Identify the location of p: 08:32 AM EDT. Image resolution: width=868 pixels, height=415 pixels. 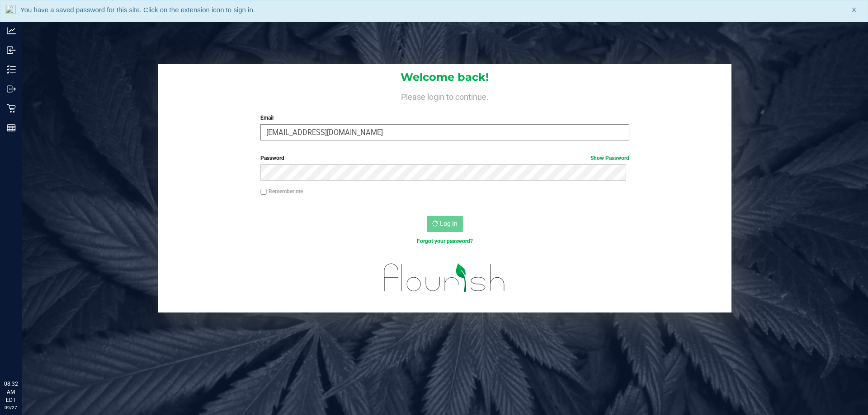
(11, 392).